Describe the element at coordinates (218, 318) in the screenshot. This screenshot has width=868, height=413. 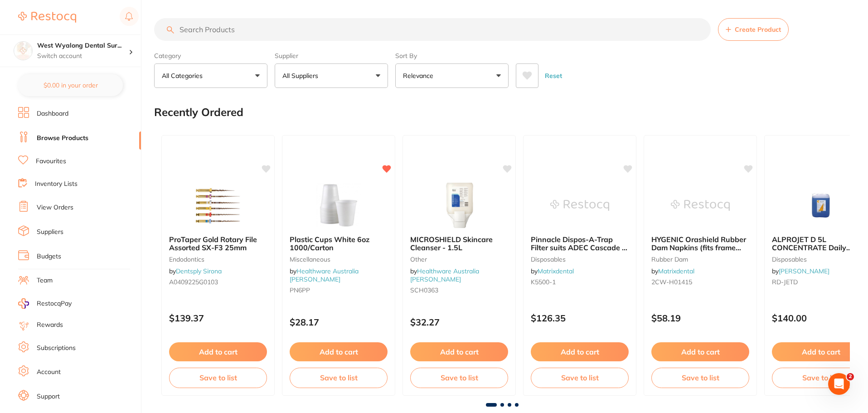
I see `p: $139.37` at that location.